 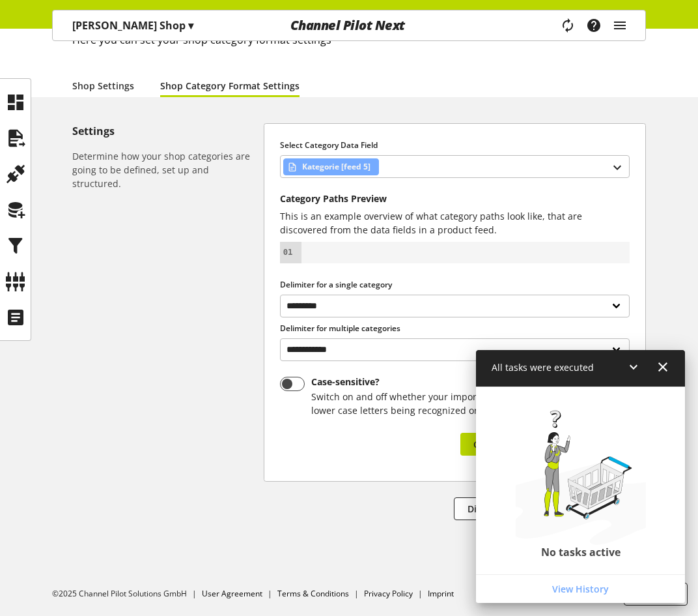 What do you see at coordinates (165, 131) in the screenshot?
I see `h5: Settings` at bounding box center [165, 131].